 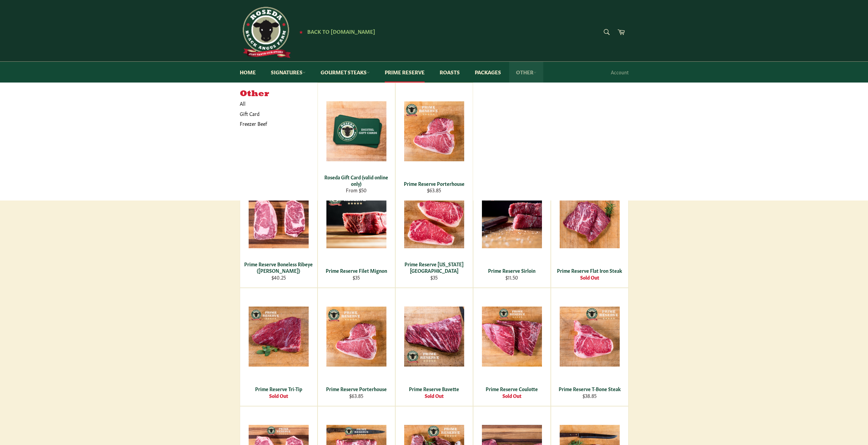 What do you see at coordinates (488, 72) in the screenshot?
I see `a: Packages` at bounding box center [488, 72].